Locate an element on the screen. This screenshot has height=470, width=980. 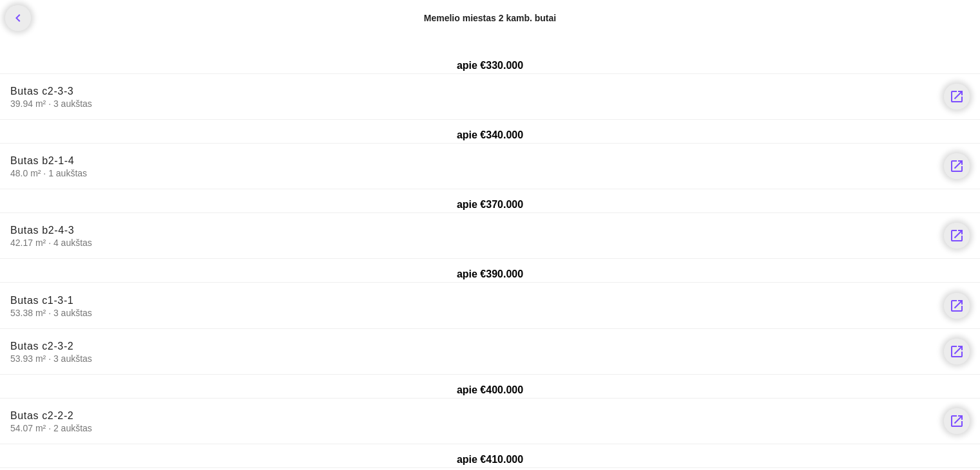
span: Butas b2-4-3 is located at coordinates (42, 230).